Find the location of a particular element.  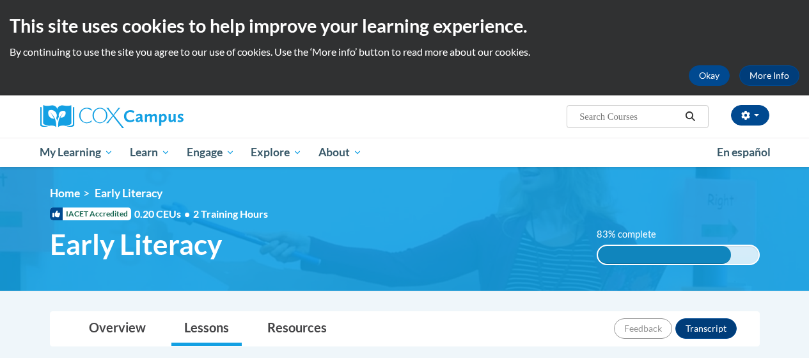

span: Learn is located at coordinates (150, 152).